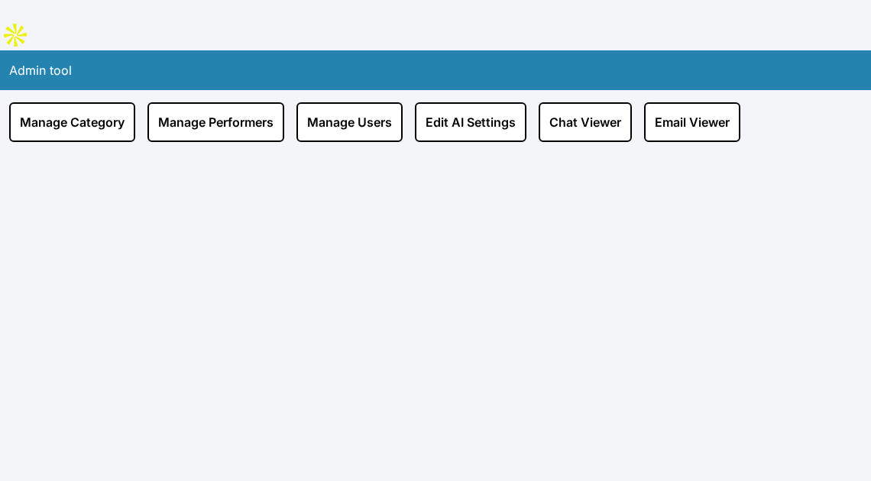 Image resolution: width=871 pixels, height=481 pixels. I want to click on a: Chat Viewer, so click(585, 122).